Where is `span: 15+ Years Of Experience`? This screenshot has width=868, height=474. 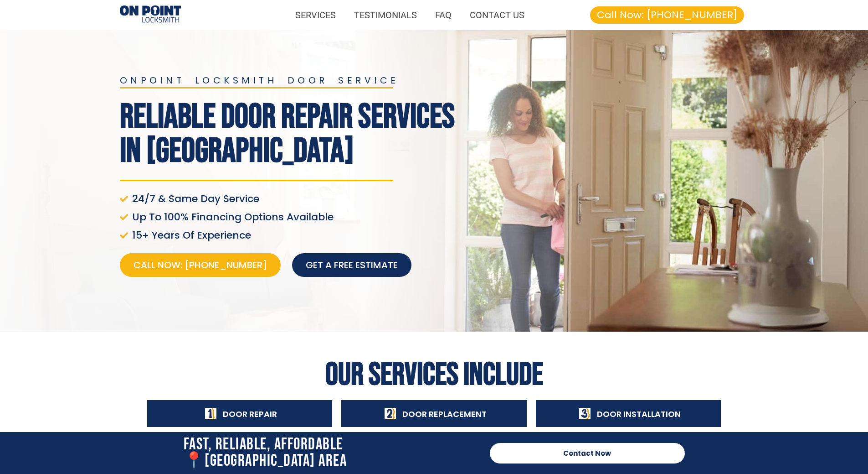
span: 15+ Years Of Experience is located at coordinates (191, 235).